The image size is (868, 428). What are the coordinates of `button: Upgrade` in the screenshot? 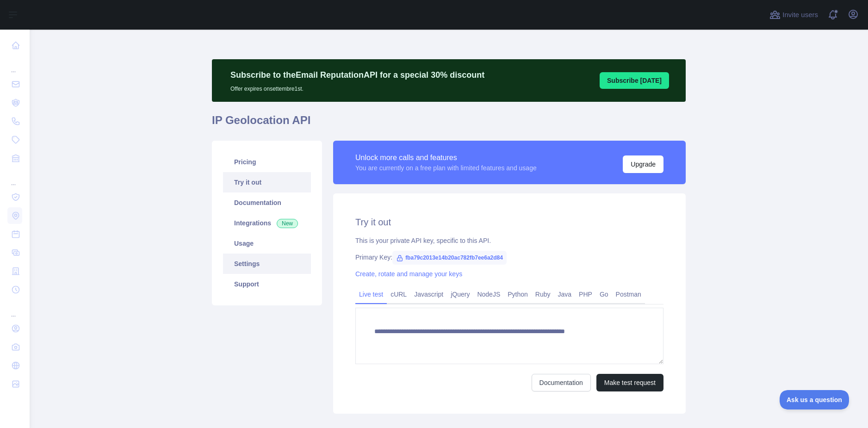 It's located at (643, 164).